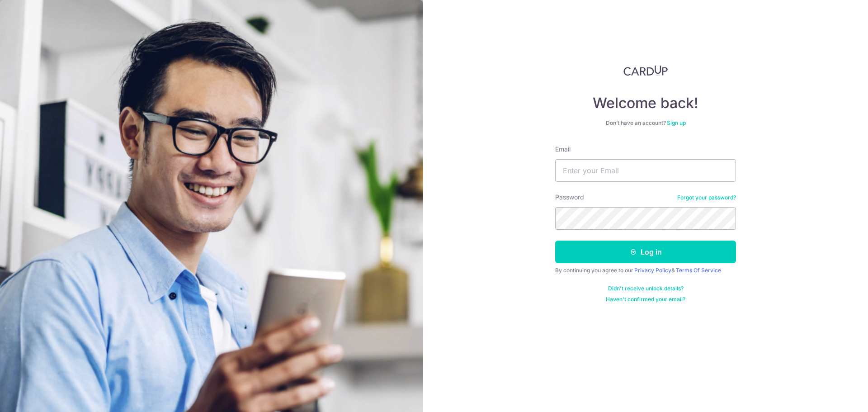 Image resolution: width=868 pixels, height=412 pixels. What do you see at coordinates (645, 299) in the screenshot?
I see `a: Haven't confirmed your email?` at bounding box center [645, 299].